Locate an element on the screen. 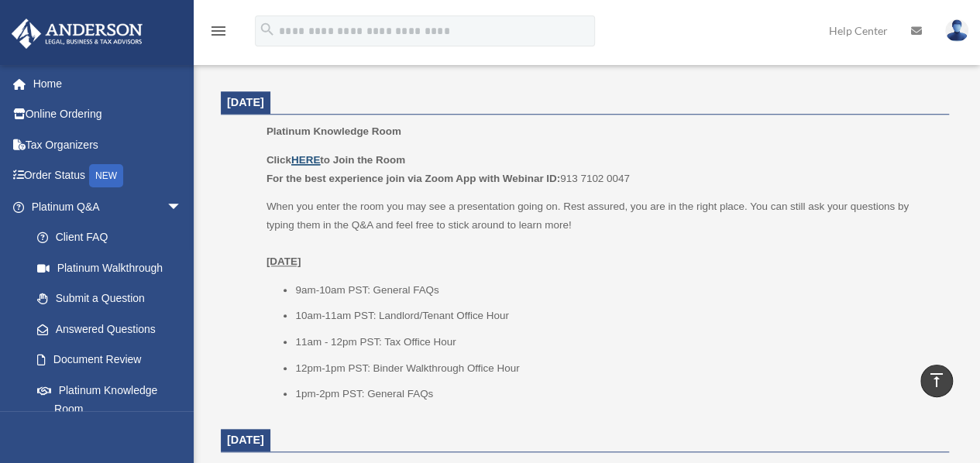 This screenshot has height=463, width=980. li: 12pm-1pm PST: Binder Walkthrough Office Hour is located at coordinates (616, 369).